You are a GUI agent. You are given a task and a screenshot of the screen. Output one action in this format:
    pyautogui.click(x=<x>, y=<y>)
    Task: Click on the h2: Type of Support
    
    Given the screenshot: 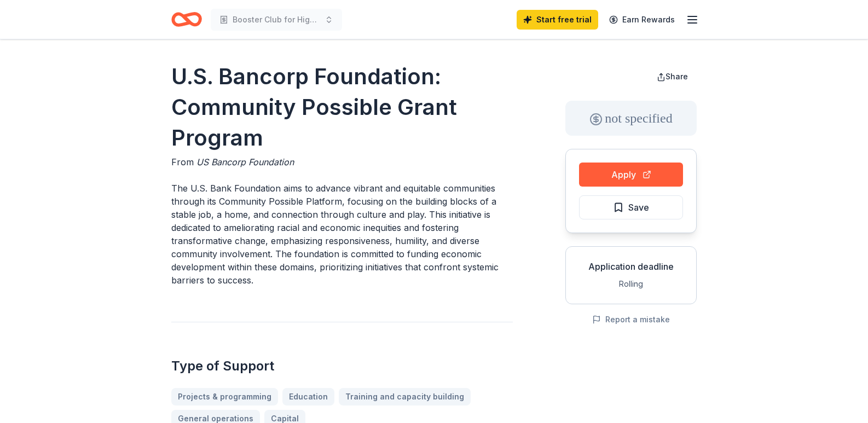 What is the action you would take?
    pyautogui.click(x=342, y=366)
    